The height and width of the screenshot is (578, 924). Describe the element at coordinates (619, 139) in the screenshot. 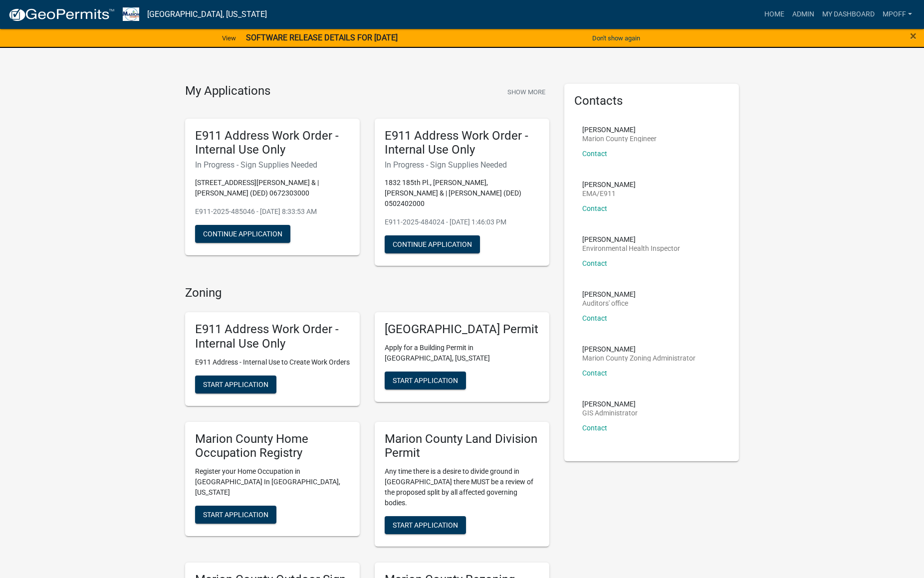

I see `p: Marion County Engineer` at that location.